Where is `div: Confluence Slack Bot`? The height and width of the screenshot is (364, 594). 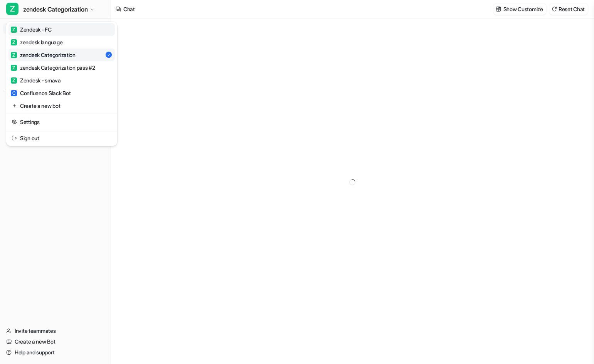
div: Confluence Slack Bot is located at coordinates (40, 93).